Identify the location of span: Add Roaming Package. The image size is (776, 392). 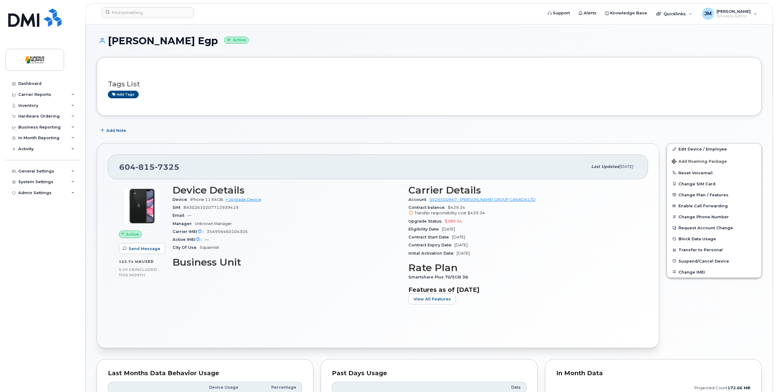
(699, 162).